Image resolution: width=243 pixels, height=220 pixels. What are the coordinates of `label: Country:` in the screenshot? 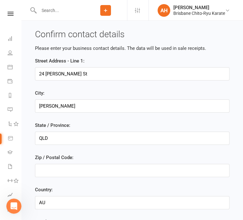 It's located at (44, 189).